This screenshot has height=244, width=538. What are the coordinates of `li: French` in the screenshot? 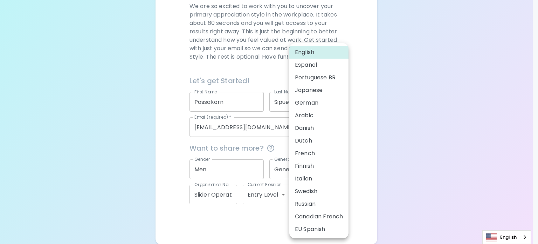 It's located at (319, 153).